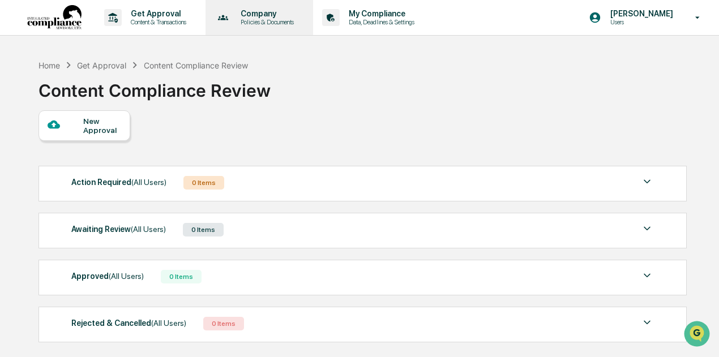 The width and height of the screenshot is (719, 357). What do you see at coordinates (49, 65) in the screenshot?
I see `div: Home` at bounding box center [49, 65].